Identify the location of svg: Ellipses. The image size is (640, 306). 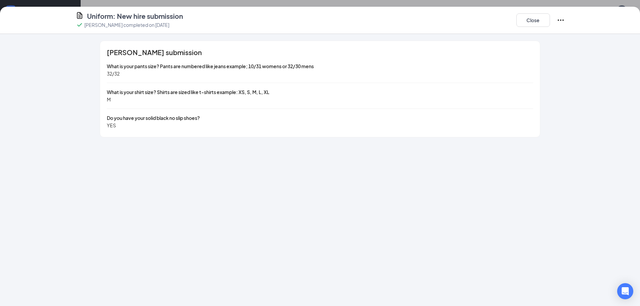
(560, 20).